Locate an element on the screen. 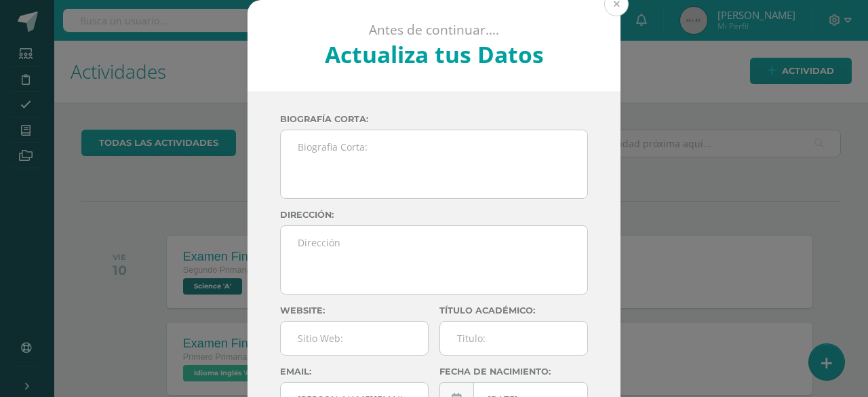 Image resolution: width=868 pixels, height=397 pixels. label: Título académico: is located at coordinates (514, 310).